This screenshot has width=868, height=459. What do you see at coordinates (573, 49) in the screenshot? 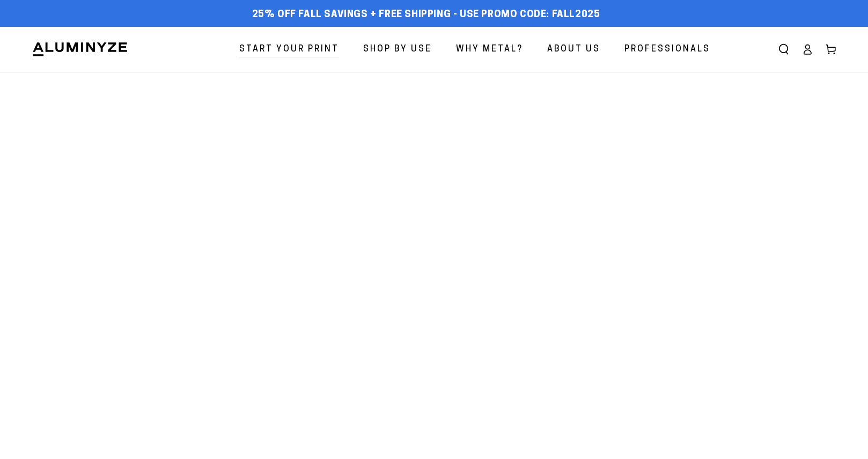
I see `span: About Us` at bounding box center [573, 49].